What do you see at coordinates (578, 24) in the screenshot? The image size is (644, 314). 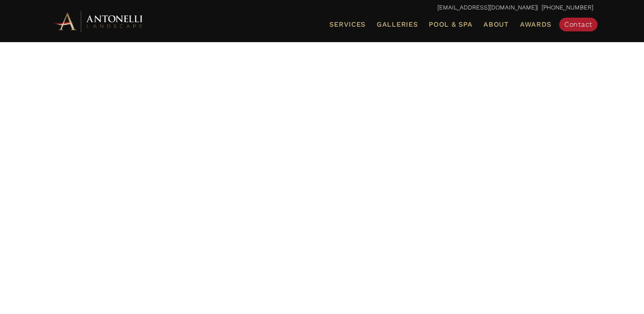 I see `span: Contact` at bounding box center [578, 24].